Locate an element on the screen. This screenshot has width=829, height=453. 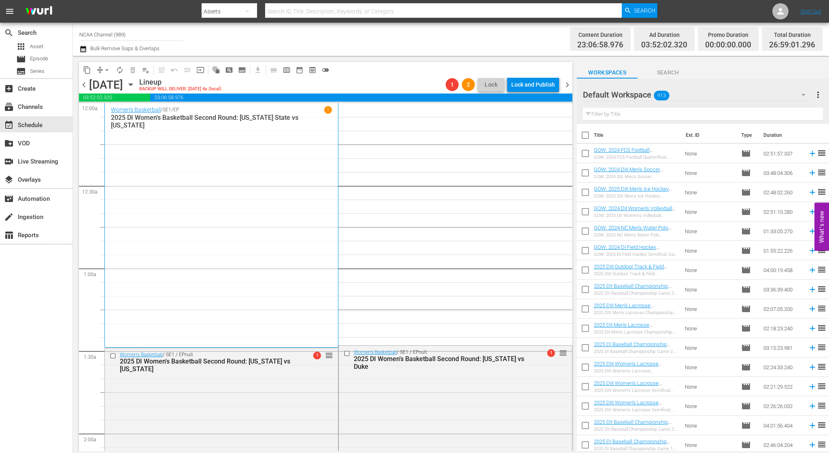
span: Lock is located at coordinates (491, 85).